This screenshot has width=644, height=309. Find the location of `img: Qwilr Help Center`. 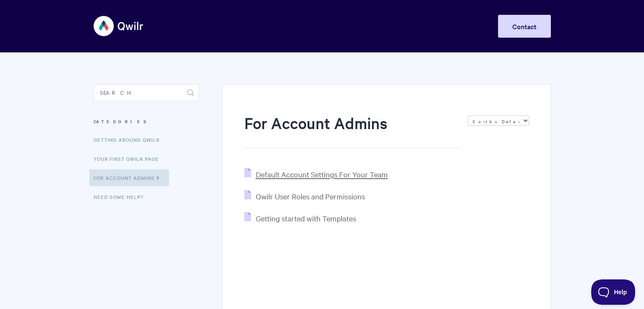

img: Qwilr Help Center is located at coordinates (119, 26).